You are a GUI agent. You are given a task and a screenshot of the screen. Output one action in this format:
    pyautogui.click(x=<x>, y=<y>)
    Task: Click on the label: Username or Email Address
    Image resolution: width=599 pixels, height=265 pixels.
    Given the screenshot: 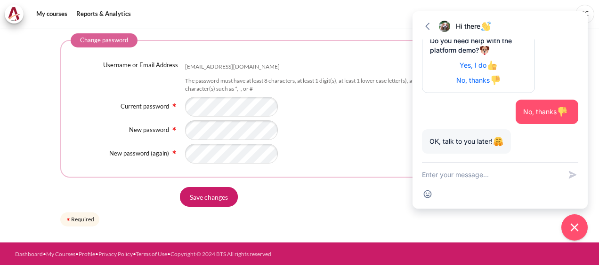 What is the action you would take?
    pyautogui.click(x=140, y=65)
    